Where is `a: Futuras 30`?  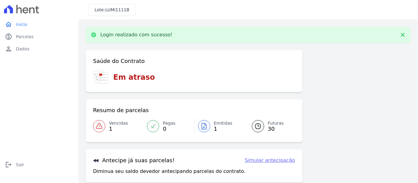
a: Futuras 30 is located at coordinates (270, 126).